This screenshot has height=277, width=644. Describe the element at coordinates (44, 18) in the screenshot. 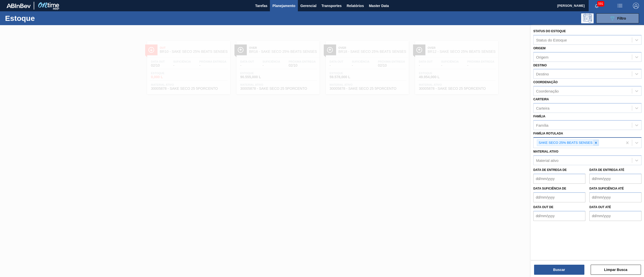

I see `h1: Estoque` at that location.